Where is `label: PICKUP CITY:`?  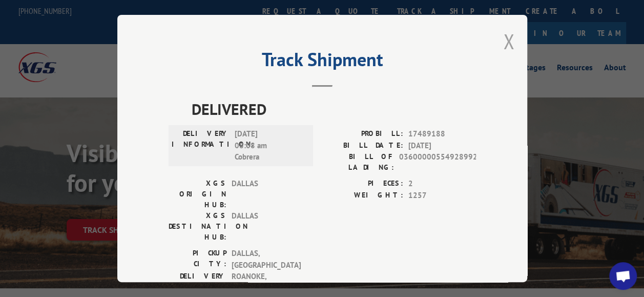
label: PICKUP CITY: is located at coordinates (197, 259).